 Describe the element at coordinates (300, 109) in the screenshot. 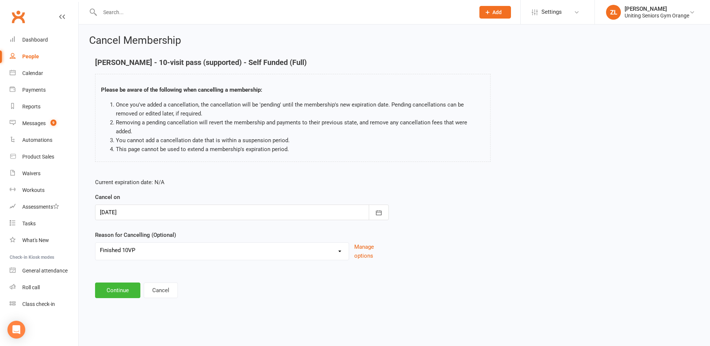

I see `li: Once you've added a cancellation, the cancellation will be 'pending' until the membership's new e...` at that location.